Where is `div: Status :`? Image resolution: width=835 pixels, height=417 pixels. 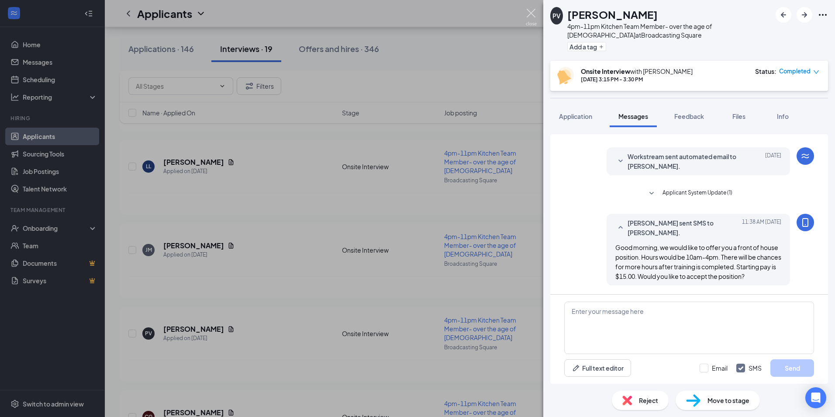
div: Status : is located at coordinates (766, 71).